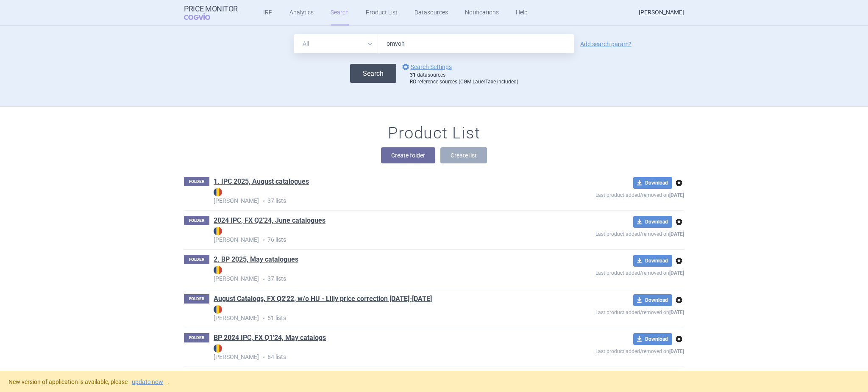 This screenshot has height=392, width=868. What do you see at coordinates (412, 75) in the screenshot?
I see `strong: 31` at bounding box center [412, 75].